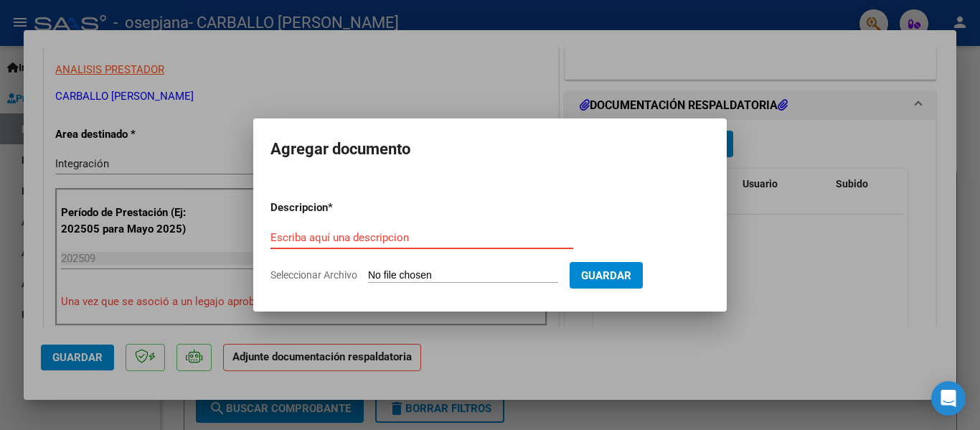  I want to click on h2: Agregar documento, so click(490, 150).